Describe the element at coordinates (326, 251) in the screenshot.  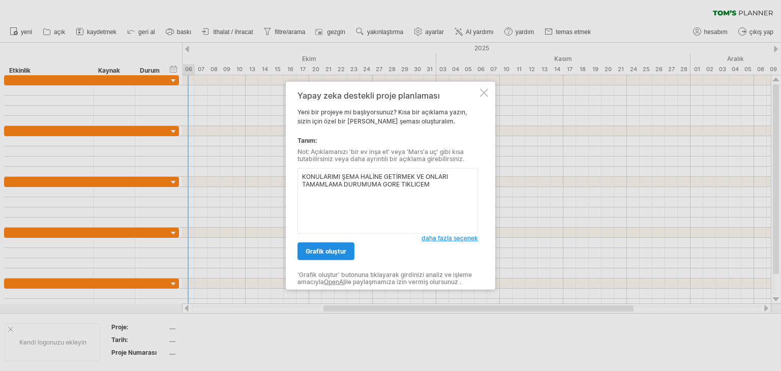
I see `font: grafik oluştur` at that location.